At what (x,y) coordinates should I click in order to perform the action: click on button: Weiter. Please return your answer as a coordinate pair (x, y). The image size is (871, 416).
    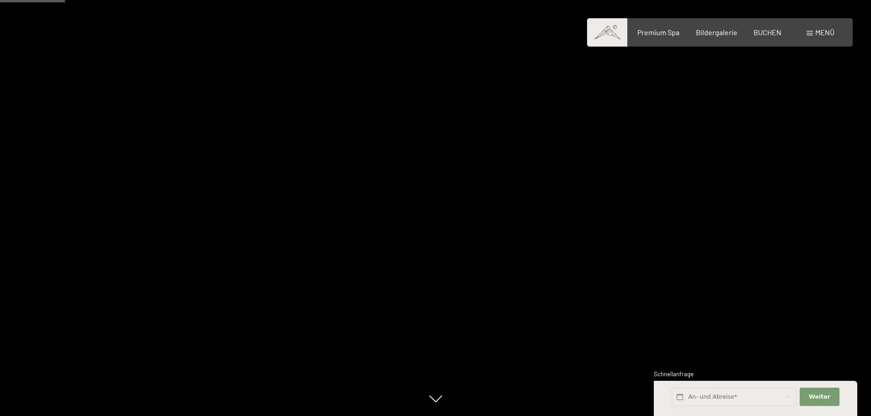
    Looking at the image, I should click on (819, 397).